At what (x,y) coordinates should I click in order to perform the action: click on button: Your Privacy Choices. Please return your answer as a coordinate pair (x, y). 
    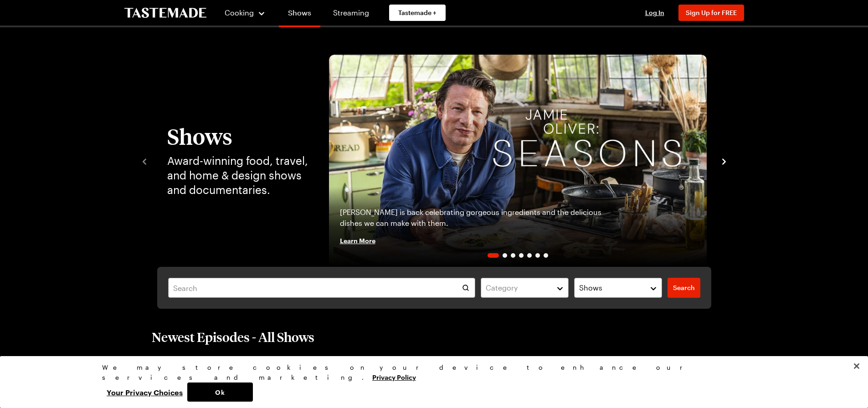
    Looking at the image, I should click on (144, 392).